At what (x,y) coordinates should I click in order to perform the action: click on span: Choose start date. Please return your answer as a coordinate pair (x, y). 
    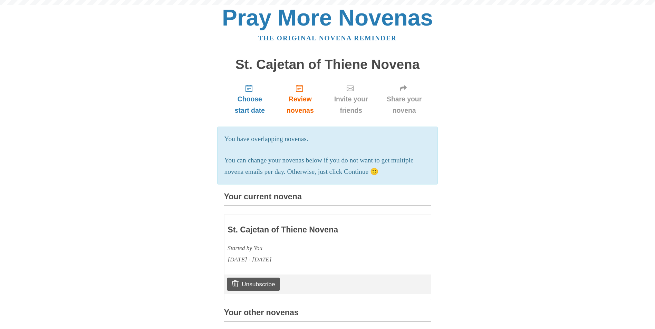
    Looking at the image, I should click on (250, 105).